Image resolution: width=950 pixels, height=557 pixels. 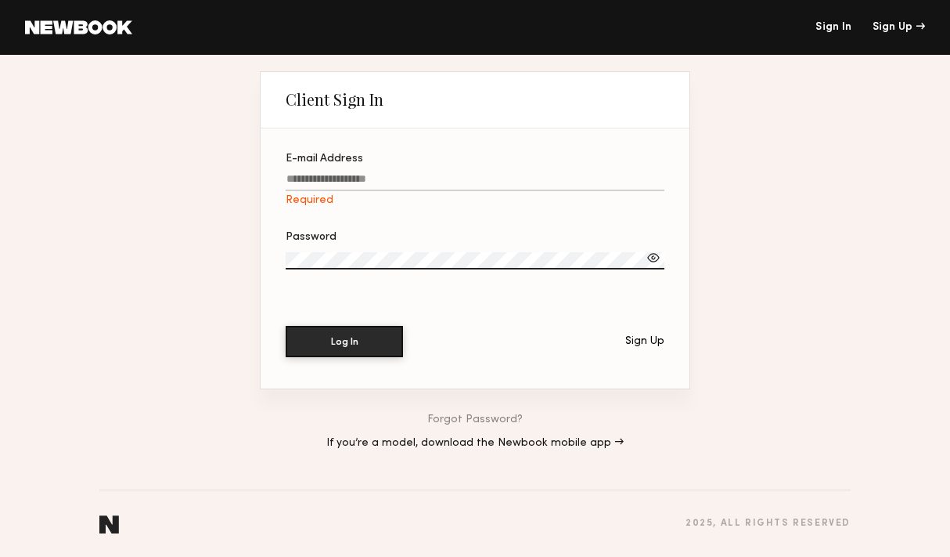 I want to click on div: 2025 , all rights reserved, so click(x=768, y=523).